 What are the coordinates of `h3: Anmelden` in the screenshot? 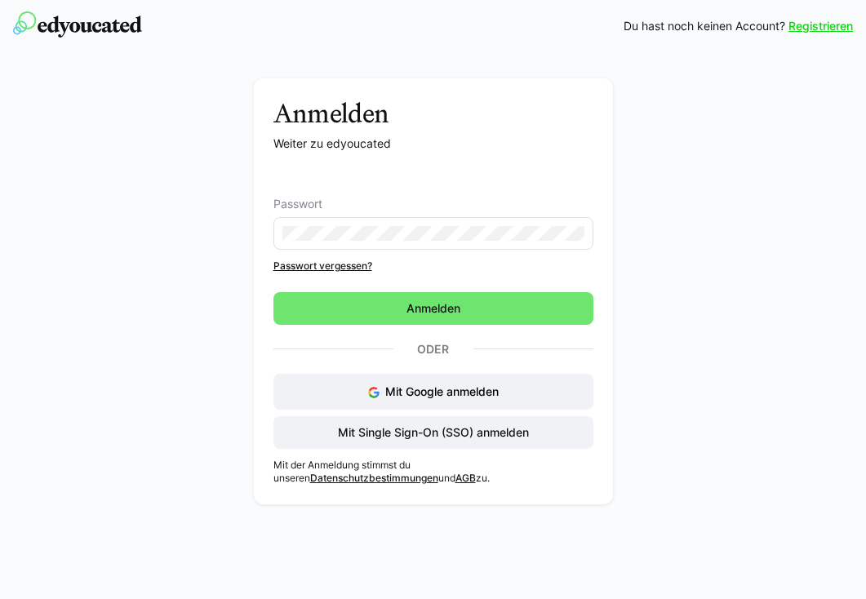 It's located at (433, 113).